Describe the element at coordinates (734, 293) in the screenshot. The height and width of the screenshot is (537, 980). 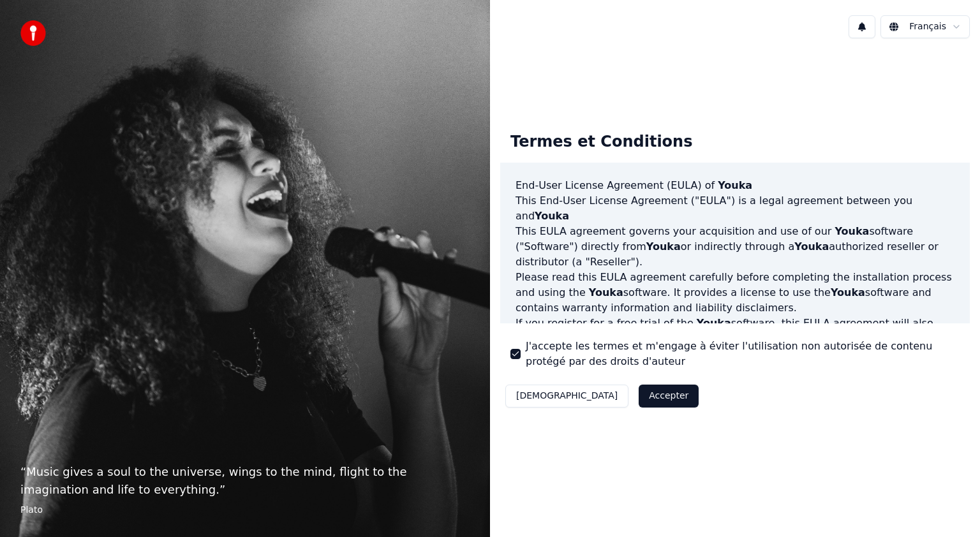
I see `p: Please read this EULA agreement carefully before completing the installation process and using th...` at that location.